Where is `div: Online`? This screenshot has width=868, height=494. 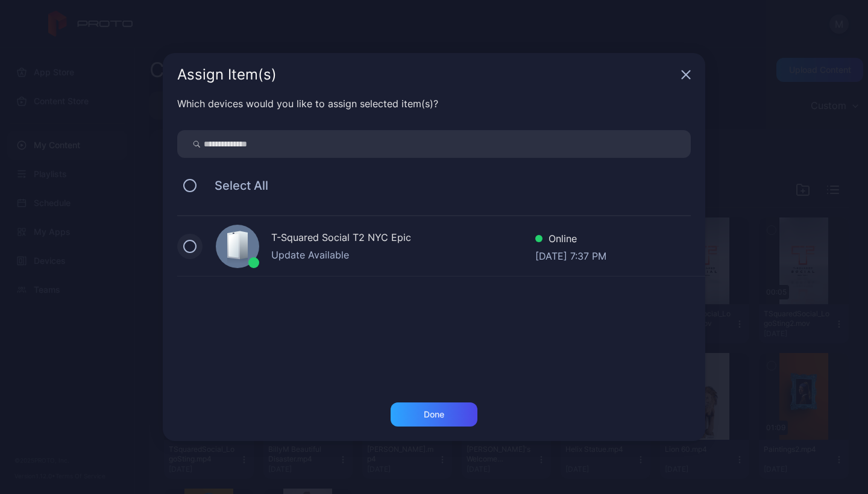 div: Online is located at coordinates (571, 240).